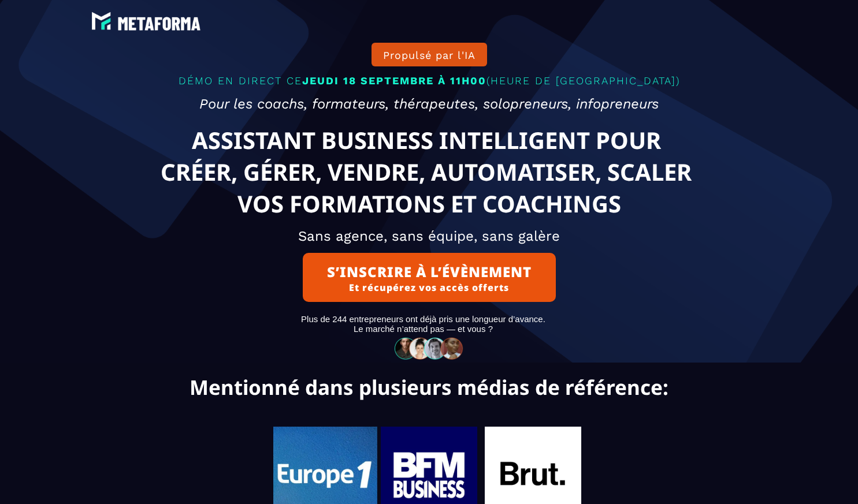 This screenshot has height=504, width=858. What do you see at coordinates (429, 278) in the screenshot?
I see `button: S’INSCRIRE À L’ÉVÈNEMENTEt récupérez vos accès offerts` at bounding box center [429, 278].